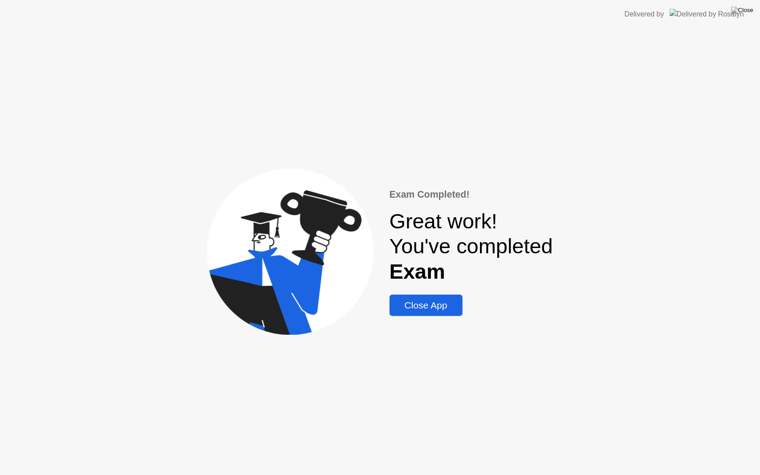 This screenshot has height=475, width=760. Describe the element at coordinates (426, 305) in the screenshot. I see `div: Close App` at that location.